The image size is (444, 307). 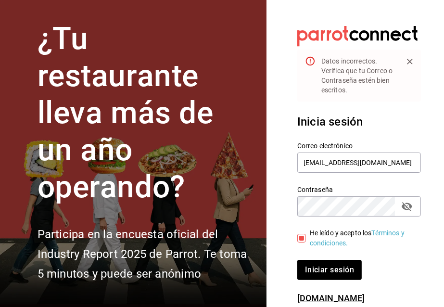 I want to click on label: Contraseña, so click(x=359, y=190).